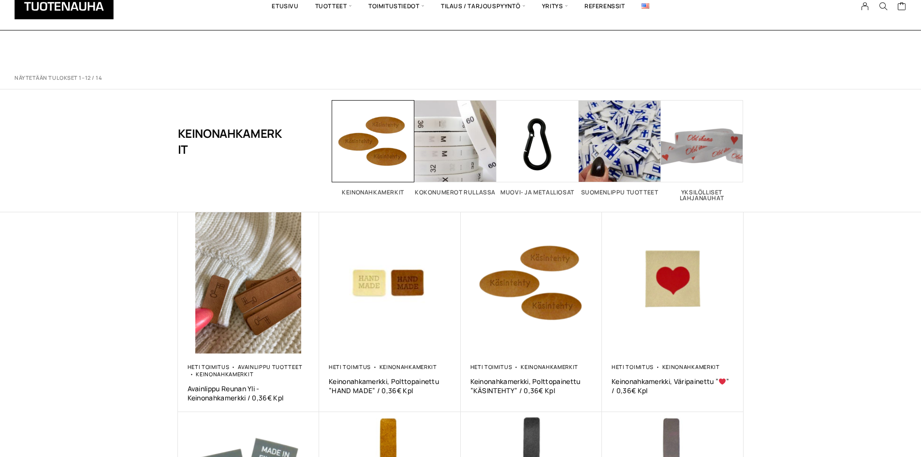 The height and width of the screenshot is (457, 921). Describe the element at coordinates (702, 150) in the screenshot. I see `a: Visit product category Yksilölliset lahjanauhat` at that location.